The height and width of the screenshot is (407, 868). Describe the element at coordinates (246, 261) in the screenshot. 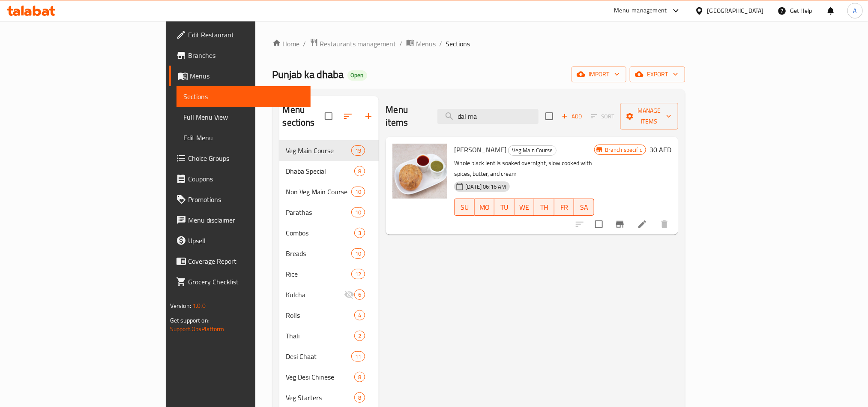

I see `span: Coverage Report` at that location.